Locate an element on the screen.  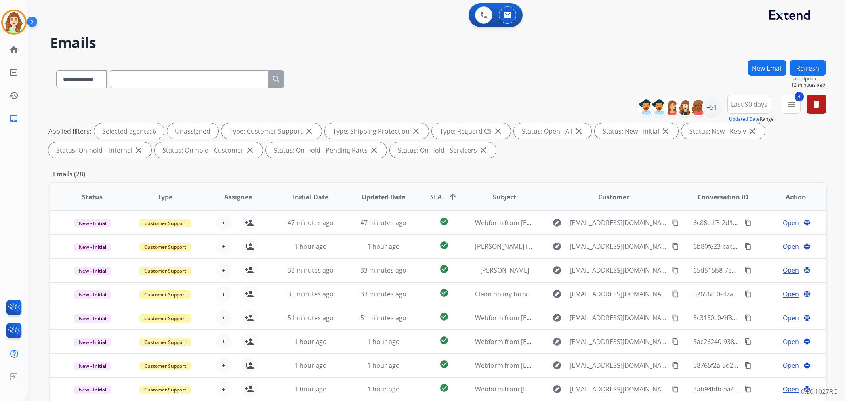
span: 62656f10-d7a9-4f91-bc67-22009bae8368 is located at coordinates (753, 294).